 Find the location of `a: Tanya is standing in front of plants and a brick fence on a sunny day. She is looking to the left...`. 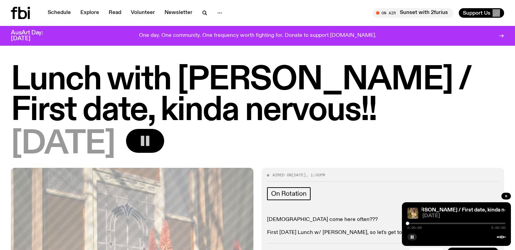

a: Tanya is standing in front of plants and a brick fence on a sunny day. She is looking to the left... is located at coordinates (413, 213).